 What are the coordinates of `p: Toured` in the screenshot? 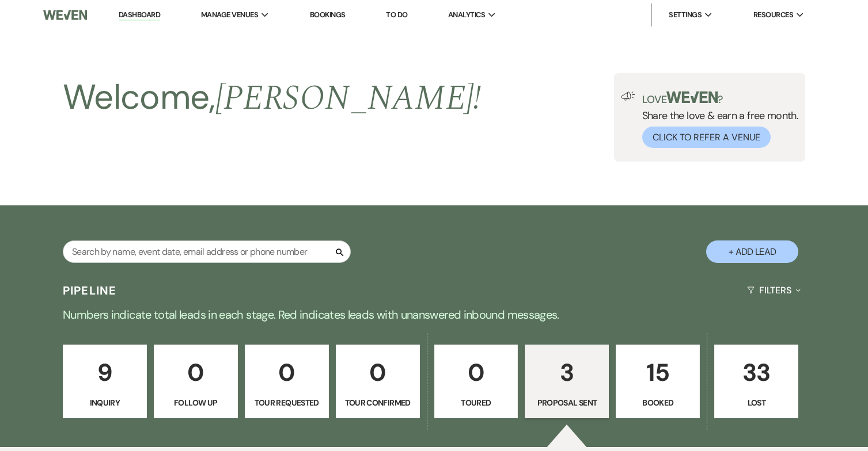 It's located at (476, 403).